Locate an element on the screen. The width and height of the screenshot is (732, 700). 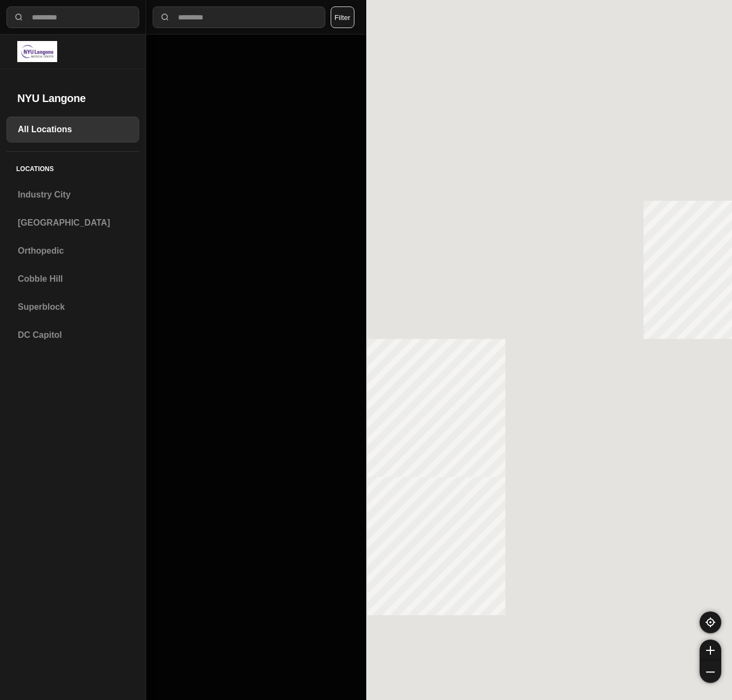
a: Industry City is located at coordinates (73, 195).